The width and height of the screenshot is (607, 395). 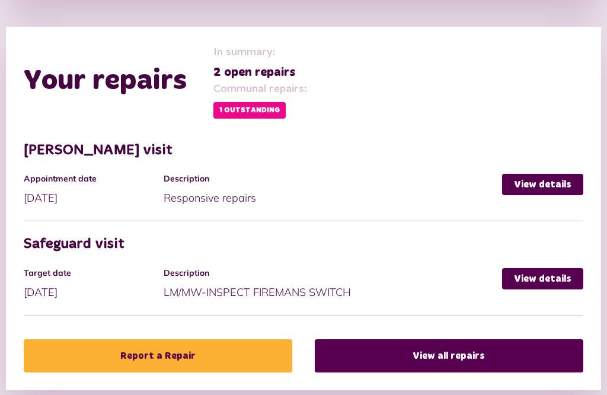 What do you see at coordinates (303, 244) in the screenshot?
I see `h3: Safeguard visit` at bounding box center [303, 244].